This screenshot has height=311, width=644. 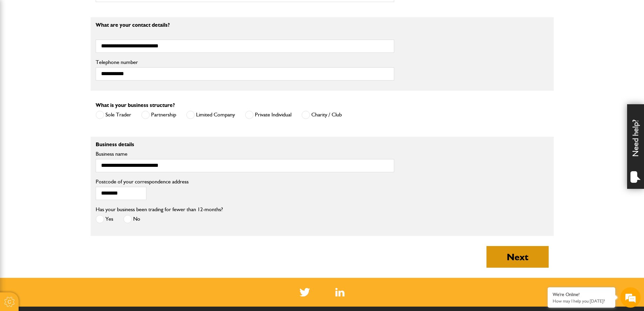 What do you see at coordinates (113, 115) in the screenshot?
I see `label: Sole Trader` at bounding box center [113, 115].